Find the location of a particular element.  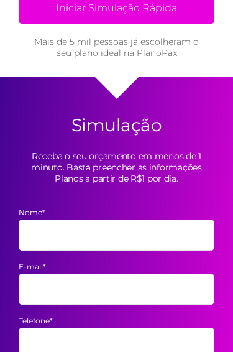

label: E-mail* is located at coordinates (116, 267).